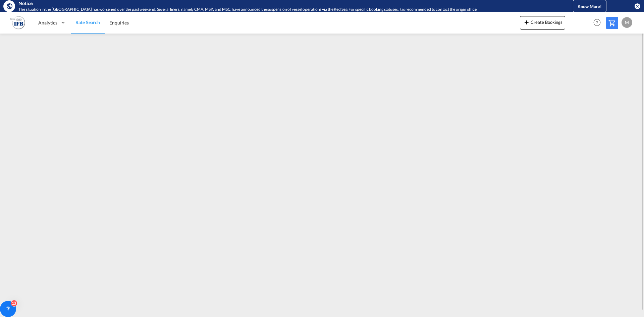 This screenshot has height=317, width=644. Describe the element at coordinates (52, 22) in the screenshot. I see `div: Analytics` at that location.